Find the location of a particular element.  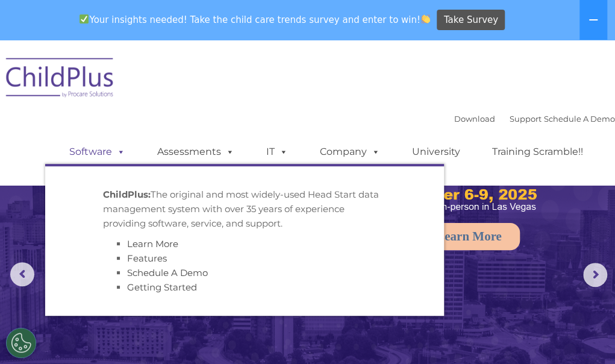

p: The original and most widely-used Head Start data management system with over 35 years of experie... is located at coordinates (244, 209).